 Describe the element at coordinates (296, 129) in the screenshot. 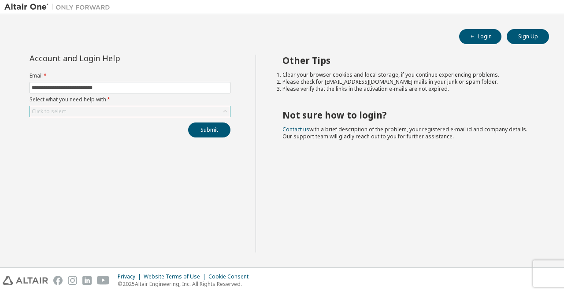

I see `a: Contact us` at that location.